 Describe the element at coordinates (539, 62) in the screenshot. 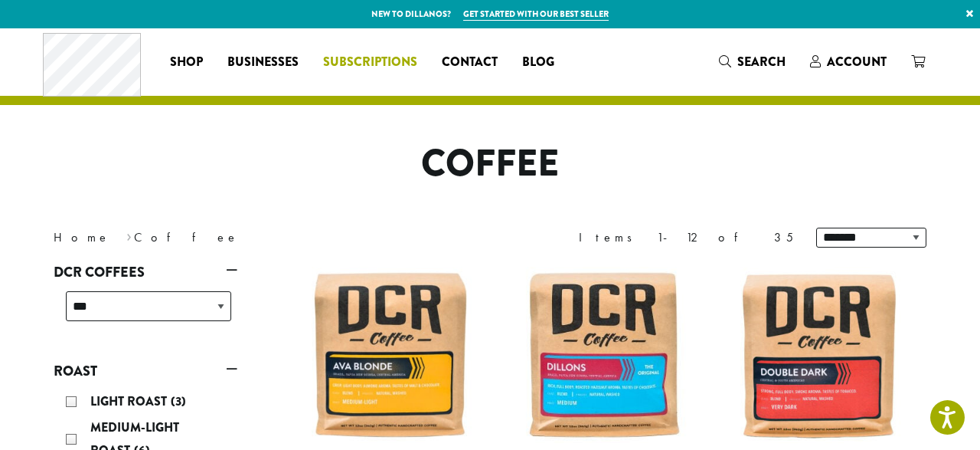

I see `span: Blog` at that location.